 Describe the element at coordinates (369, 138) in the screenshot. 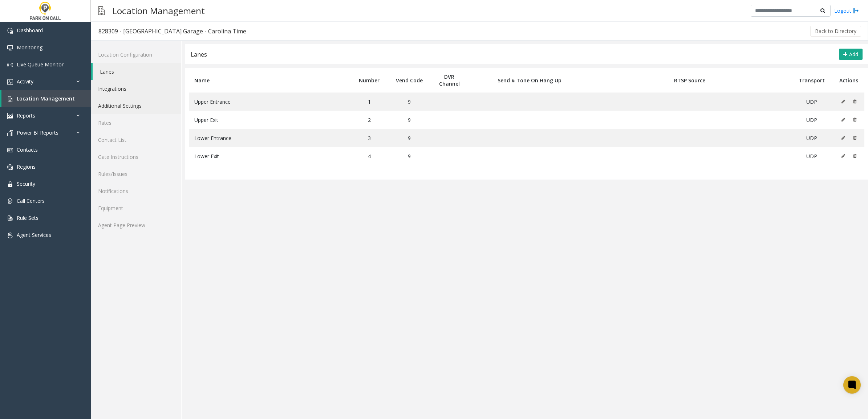

I see `td: 3` at that location.